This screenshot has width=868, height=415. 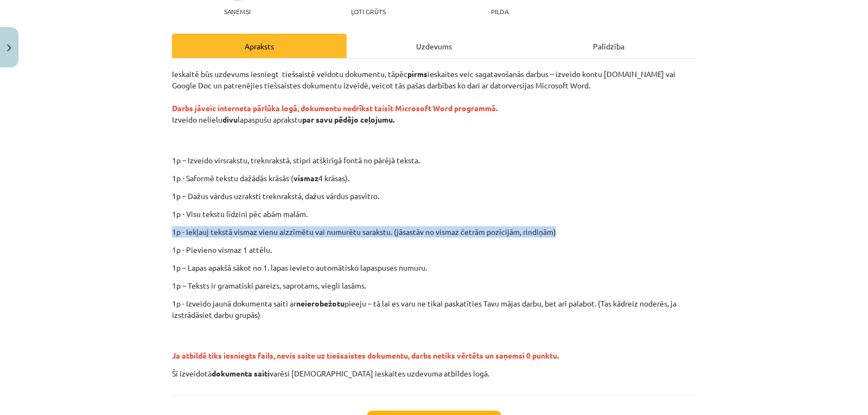 What do you see at coordinates (434, 196) in the screenshot?
I see `p: 1p – Dažus vārdus uzraksti treknrakstā, dažus vārdus pasvītro.` at bounding box center [434, 196].